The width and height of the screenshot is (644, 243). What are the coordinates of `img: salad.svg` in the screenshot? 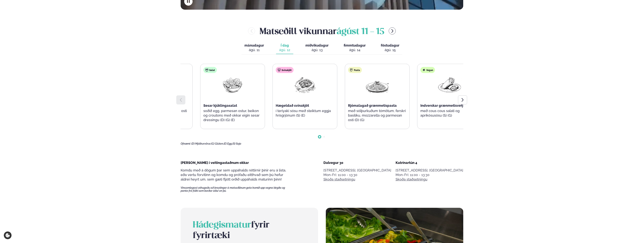 It's located at (207, 70).